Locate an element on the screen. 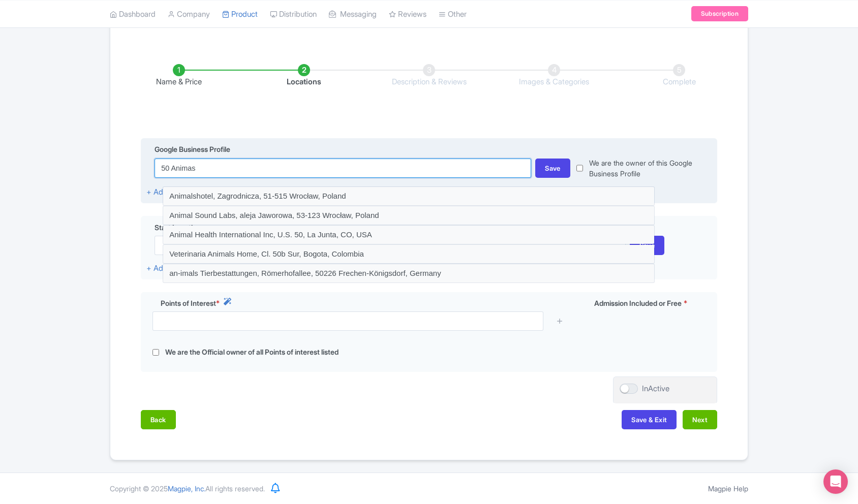 Image resolution: width=858 pixels, height=504 pixels. input: Start typing your company name and choose the Google Business Profile that relates to this product. is located at coordinates (342, 168).